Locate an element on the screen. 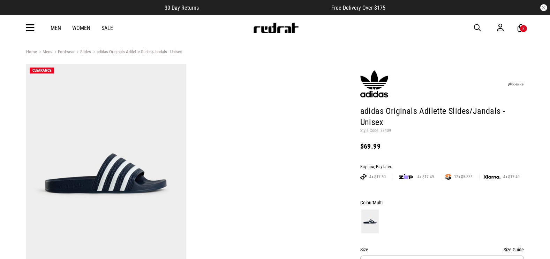  a: Men is located at coordinates (56, 28).